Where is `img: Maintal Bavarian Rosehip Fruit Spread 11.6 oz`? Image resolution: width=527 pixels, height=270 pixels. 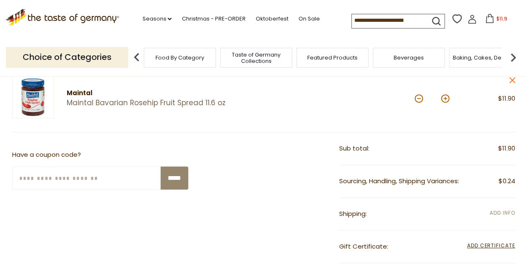
img: Maintal Bavarian Rosehip Fruit Spread 11.6 oz is located at coordinates (33, 97).